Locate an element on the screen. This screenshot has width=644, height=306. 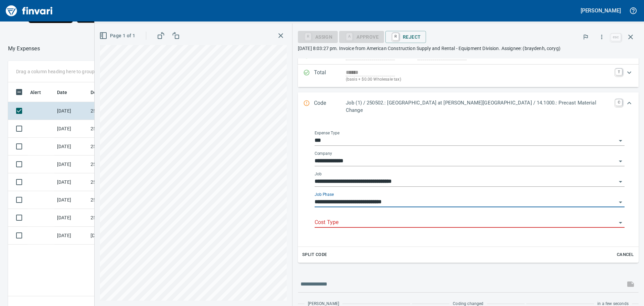
label: Expense Type is located at coordinates (327, 133).